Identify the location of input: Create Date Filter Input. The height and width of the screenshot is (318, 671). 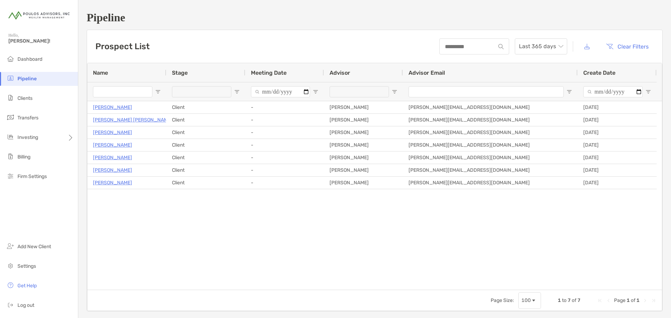
(613, 92).